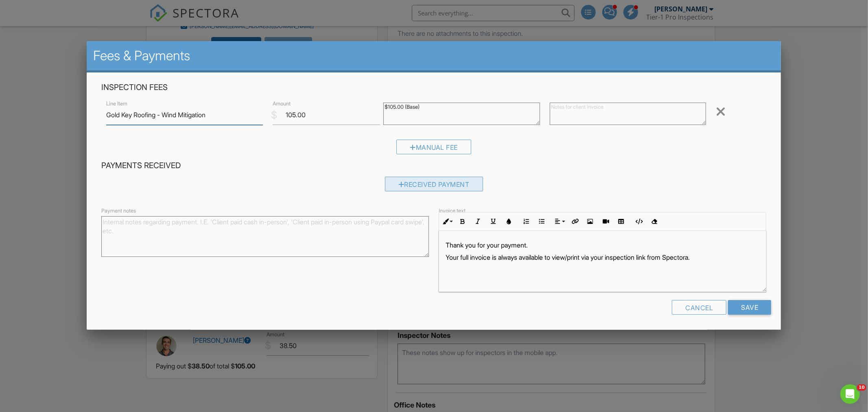 The width and height of the screenshot is (868, 412). What do you see at coordinates (559, 222) in the screenshot?
I see `button: Align` at bounding box center [559, 222].